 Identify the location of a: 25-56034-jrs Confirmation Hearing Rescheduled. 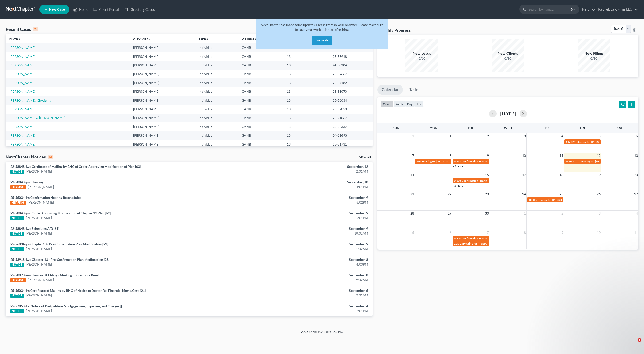
(46, 197).